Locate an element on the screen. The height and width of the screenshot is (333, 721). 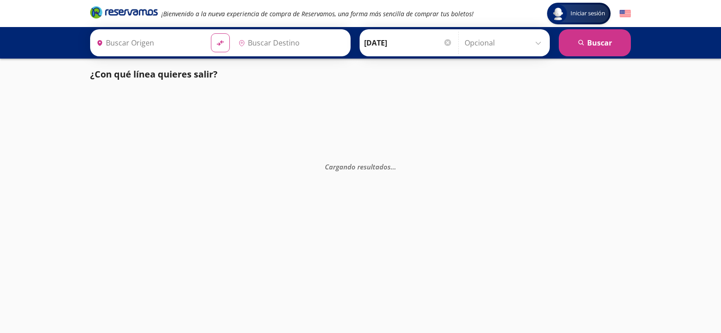
input: Buscar Destino is located at coordinates (290, 43).